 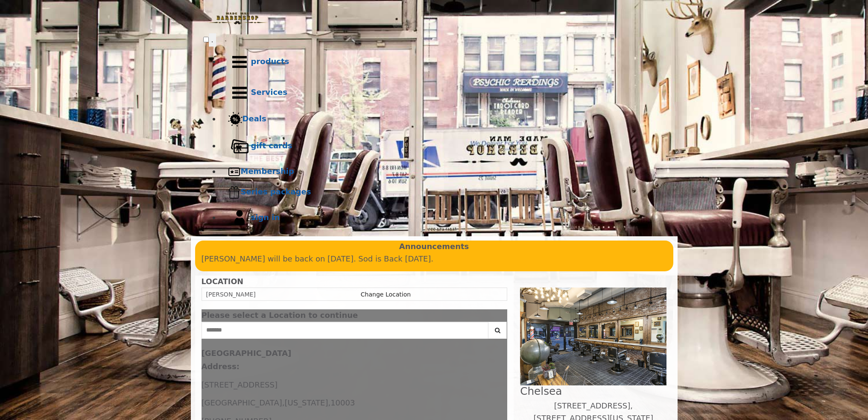 What do you see at coordinates (240, 93) in the screenshot?
I see `img: Services` at bounding box center [240, 93].